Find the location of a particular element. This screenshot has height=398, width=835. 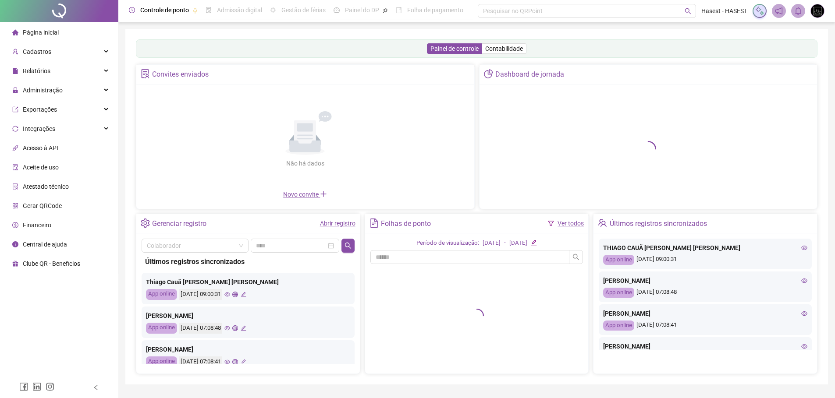

span: Central de ajuda is located at coordinates (45, 244).